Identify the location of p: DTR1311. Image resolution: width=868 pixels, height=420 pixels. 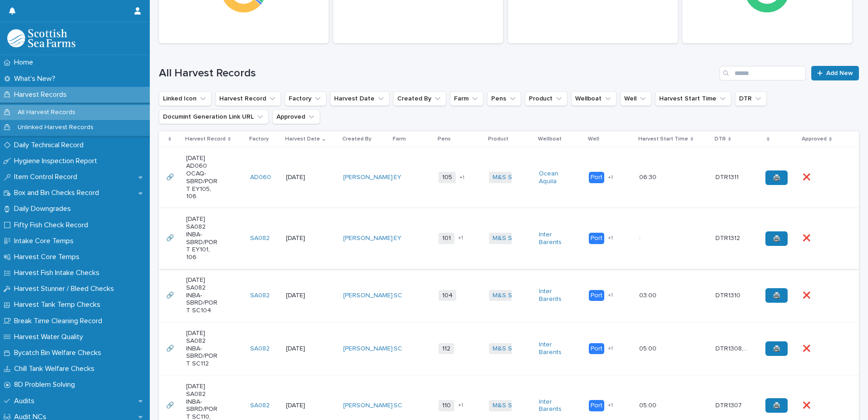
(728, 176).